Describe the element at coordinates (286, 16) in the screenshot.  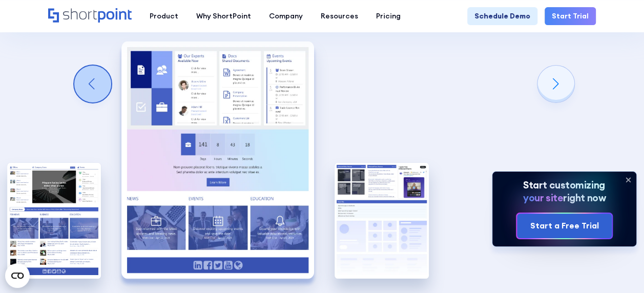
I see `a: Company` at that location.